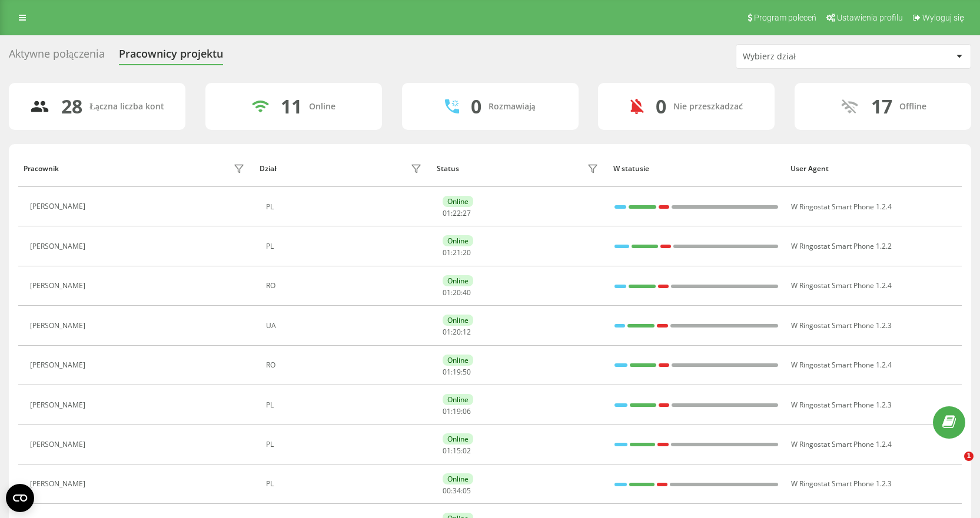 Image resolution: width=980 pixels, height=518 pixels. Describe the element at coordinates (20, 499) in the screenshot. I see `button: Open CMP widget` at that location.